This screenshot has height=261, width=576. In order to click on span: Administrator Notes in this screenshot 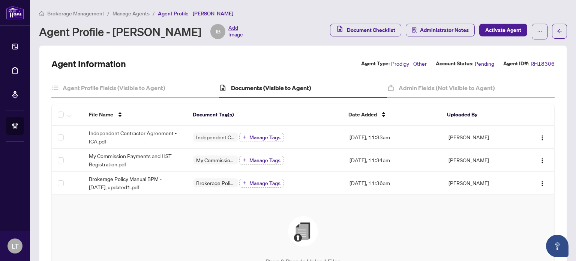, I will do `click(444, 30)`.